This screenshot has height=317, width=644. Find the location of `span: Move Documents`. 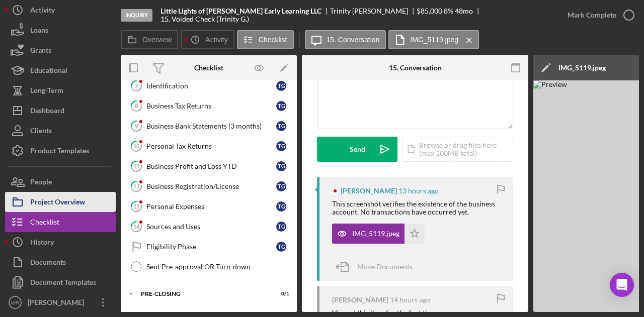

span: Move Documents is located at coordinates (385, 267).